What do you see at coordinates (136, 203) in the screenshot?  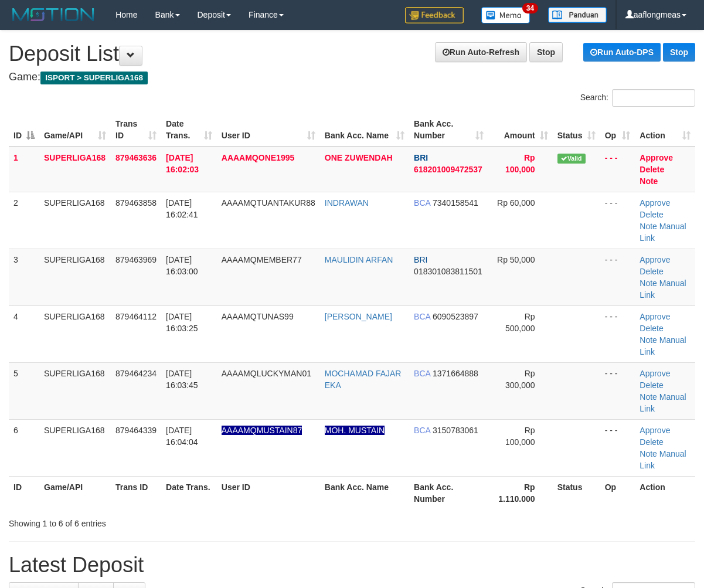 I see `span: 879463858` at bounding box center [136, 203].